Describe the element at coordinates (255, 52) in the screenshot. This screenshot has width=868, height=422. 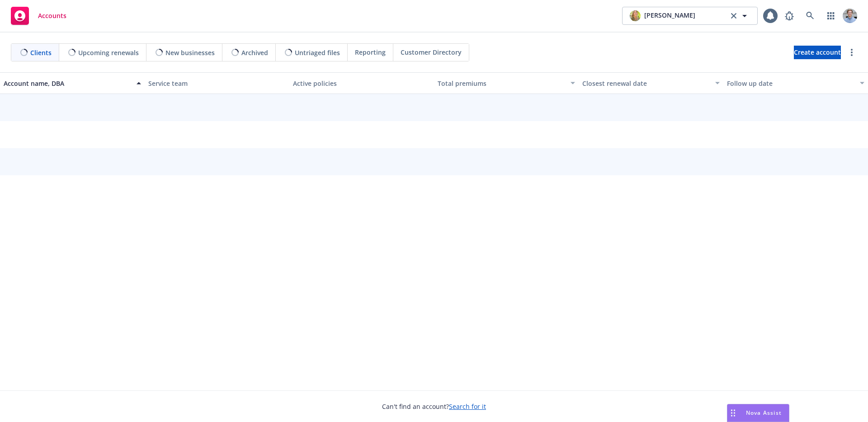
I see `span: Archived` at that location.